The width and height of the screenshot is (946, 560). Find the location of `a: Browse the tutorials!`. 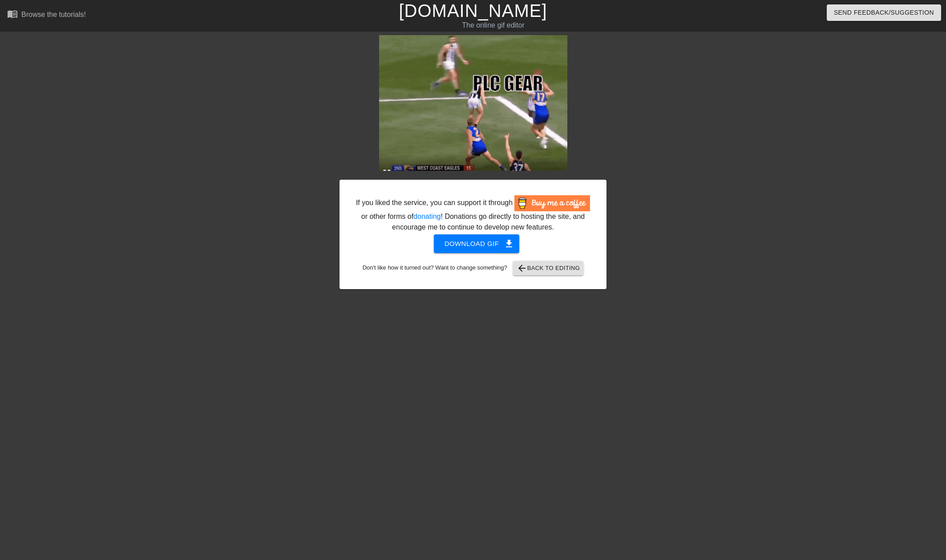

a: Browse the tutorials! is located at coordinates (47, 15).